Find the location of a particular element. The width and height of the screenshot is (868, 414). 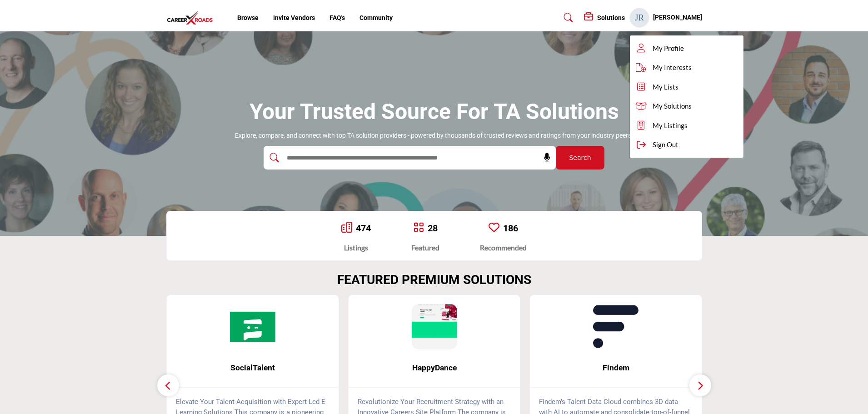

img: Findem is located at coordinates (616, 326).